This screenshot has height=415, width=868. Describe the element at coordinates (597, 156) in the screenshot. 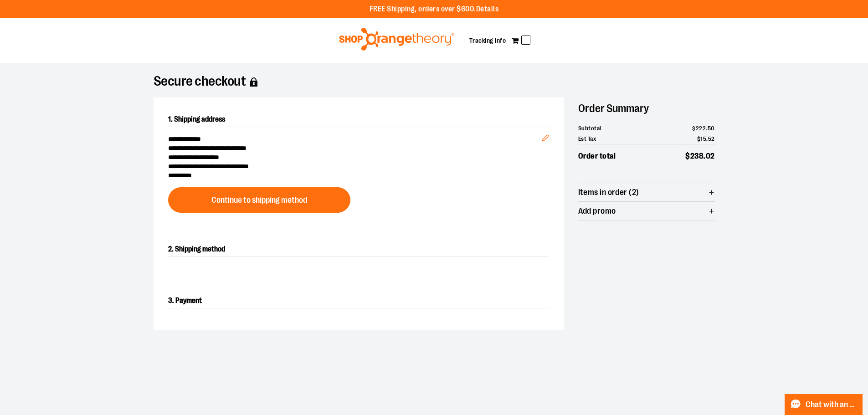

I see `span: Order total` at that location.